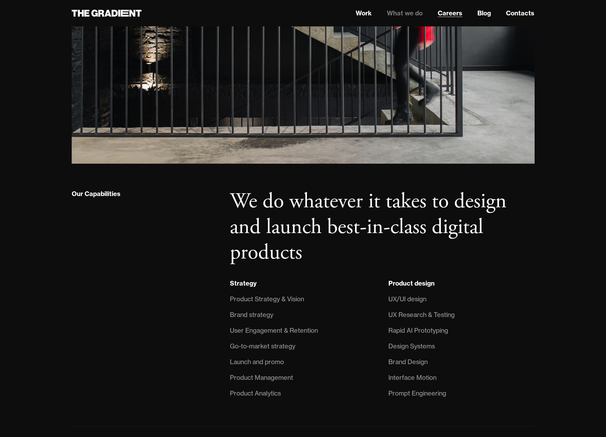 This screenshot has height=437, width=606. Describe the element at coordinates (405, 13) in the screenshot. I see `a: What we do` at that location.